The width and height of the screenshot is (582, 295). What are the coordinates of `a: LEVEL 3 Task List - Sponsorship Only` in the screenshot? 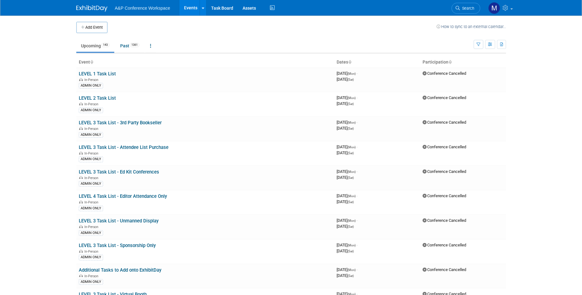 It's located at (117, 245).